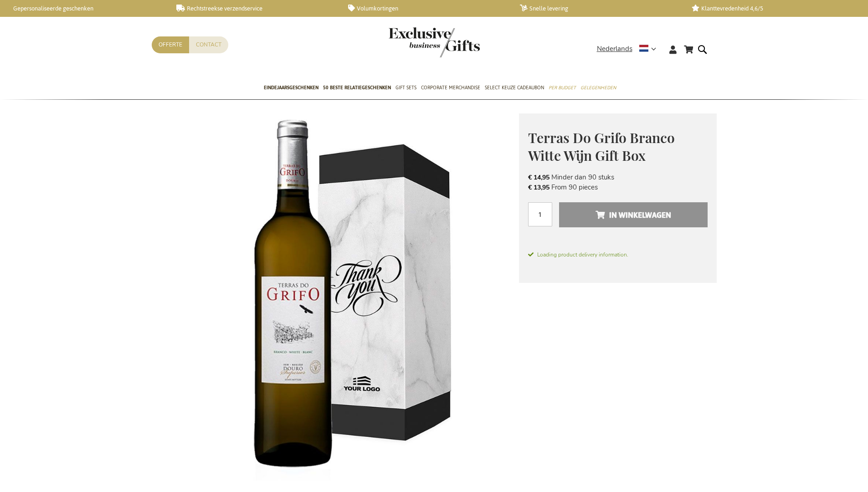 This screenshot has width=868, height=492. Describe the element at coordinates (450, 87) in the screenshot. I see `span: Corporate Merchandise` at that location.